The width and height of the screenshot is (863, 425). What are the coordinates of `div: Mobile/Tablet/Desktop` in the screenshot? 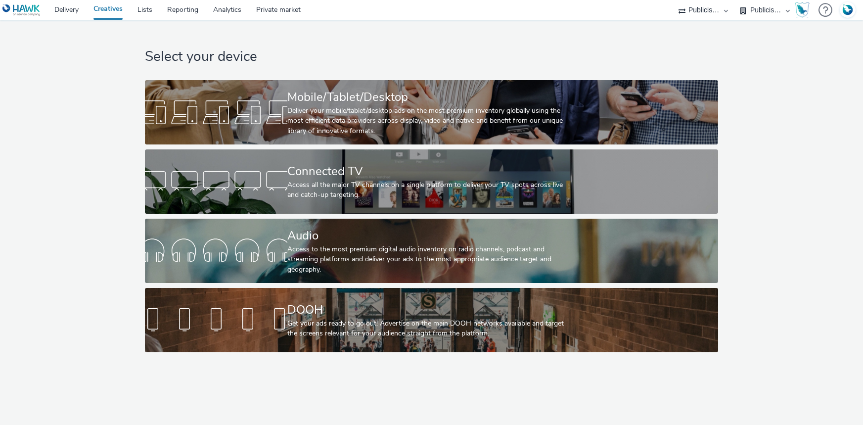 It's located at (429, 97).